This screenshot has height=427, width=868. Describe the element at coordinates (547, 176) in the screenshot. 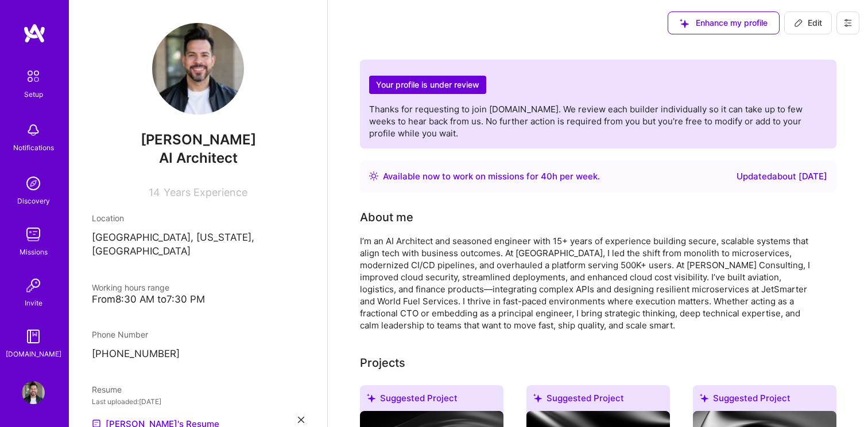

I see `span: 40` at that location.